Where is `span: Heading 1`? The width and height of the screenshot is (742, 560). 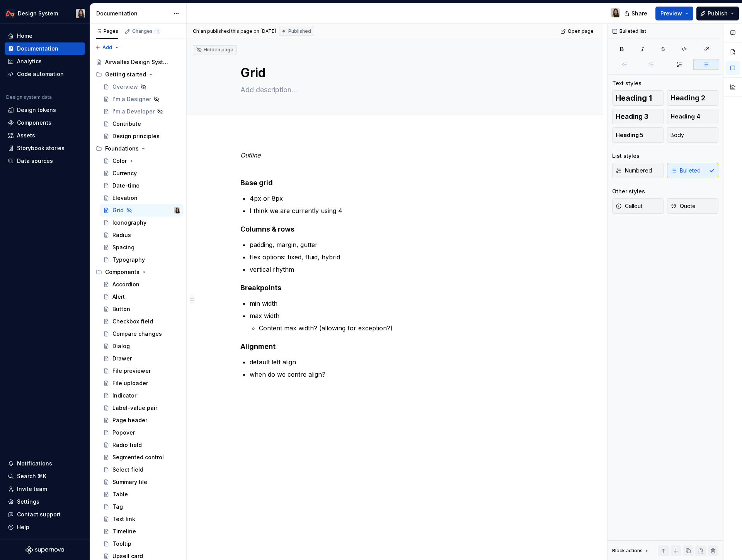 span: Heading 1 is located at coordinates (634, 98).